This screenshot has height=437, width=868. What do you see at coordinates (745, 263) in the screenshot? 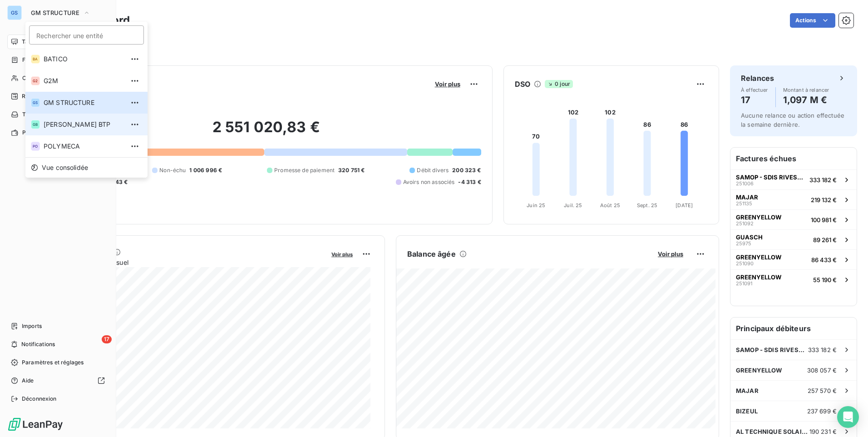
I see `span: 251090` at bounding box center [745, 263].